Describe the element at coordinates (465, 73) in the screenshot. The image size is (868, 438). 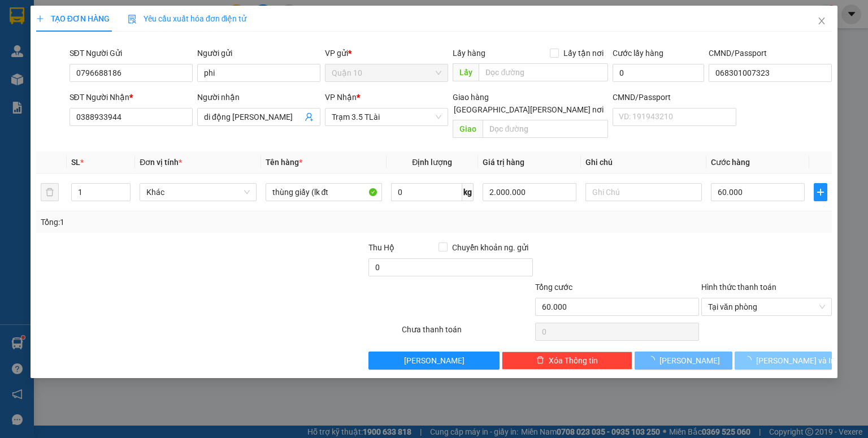
I see `span: Lấy` at that location.